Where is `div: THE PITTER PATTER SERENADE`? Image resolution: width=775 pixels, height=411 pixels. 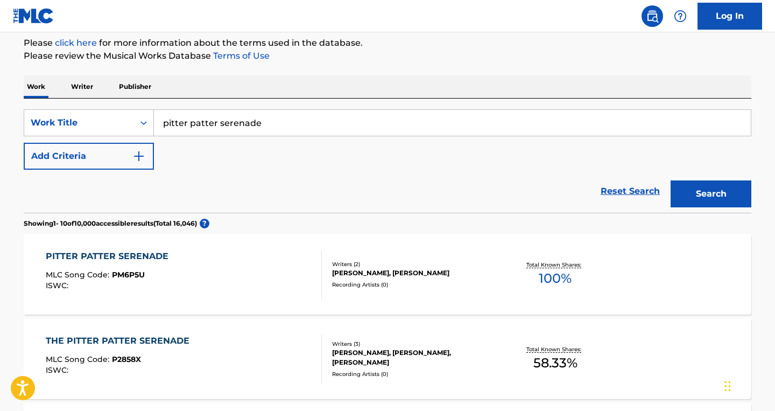 div: THE PITTER PATTER SERENADE is located at coordinates (120, 341).